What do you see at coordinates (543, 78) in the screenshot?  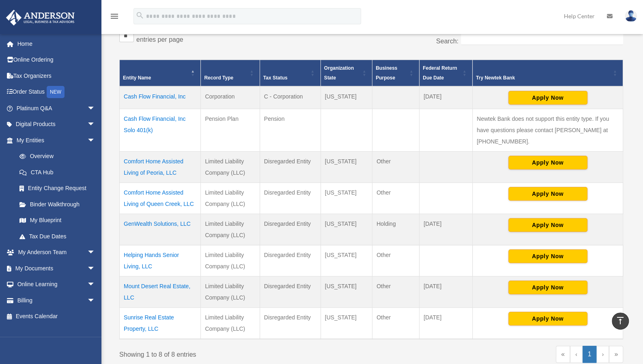 I see `span: Try Newtek Bank` at bounding box center [543, 78].